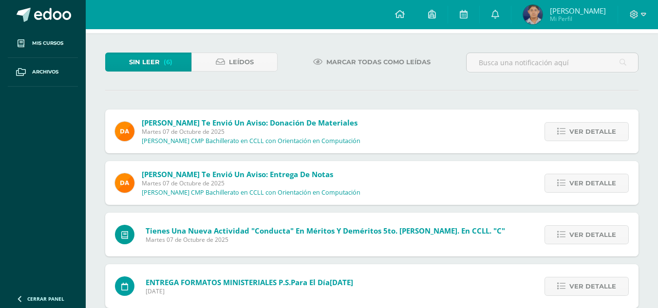 This screenshot has width=658, height=308. What do you see at coordinates (249, 282) in the screenshot?
I see `span: para el día` at bounding box center [249, 282].